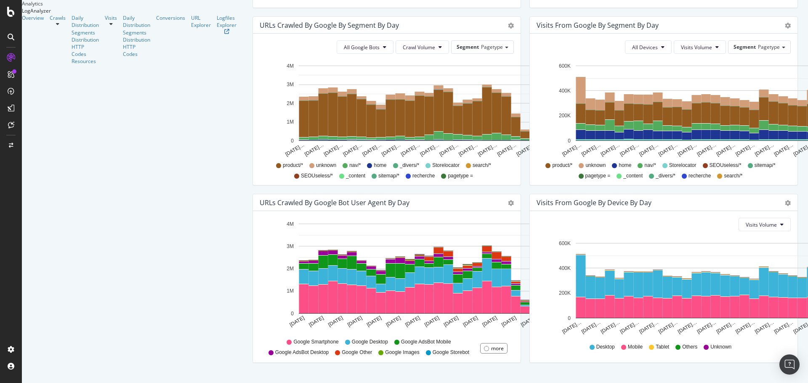 This screenshot has width=808, height=383. Describe the element at coordinates (85, 61) in the screenshot. I see `div: Resources` at that location.